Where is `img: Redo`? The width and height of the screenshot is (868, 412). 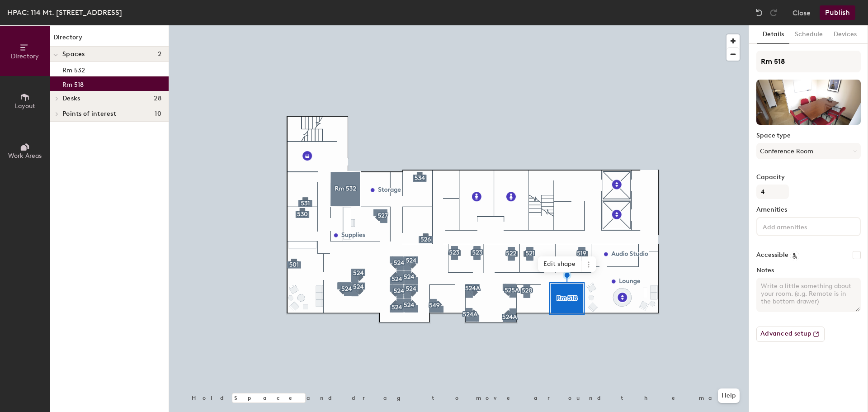
img: Redo is located at coordinates (773, 12).